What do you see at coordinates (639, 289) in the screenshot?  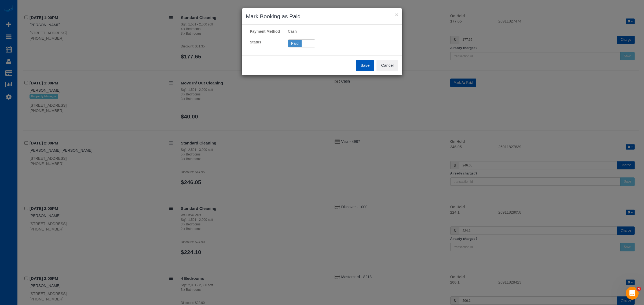 I see `span: 4` at bounding box center [639, 289].